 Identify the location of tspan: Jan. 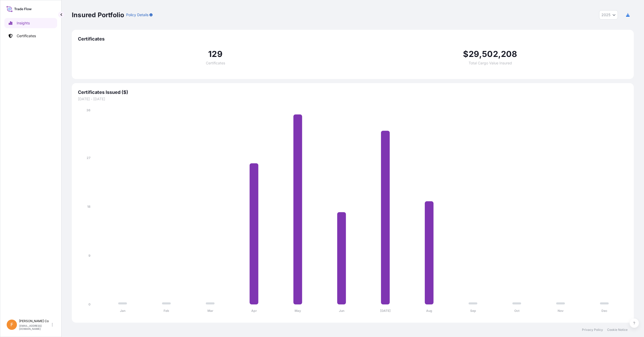
(123, 311).